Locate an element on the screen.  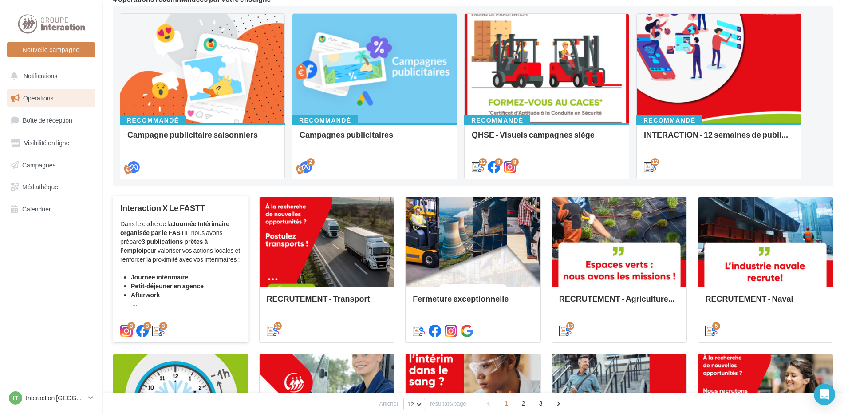
div: Campagnes publicitaires is located at coordinates (375, 139).